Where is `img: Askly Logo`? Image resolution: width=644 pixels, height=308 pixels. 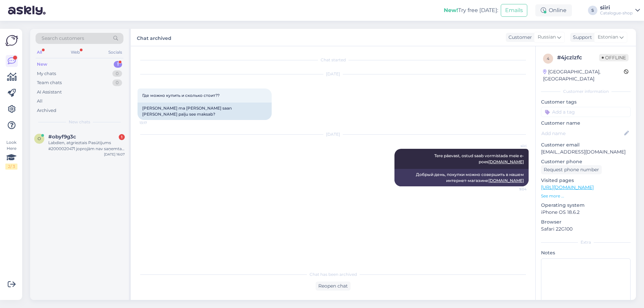
img: Askly Logo is located at coordinates (12, 41).